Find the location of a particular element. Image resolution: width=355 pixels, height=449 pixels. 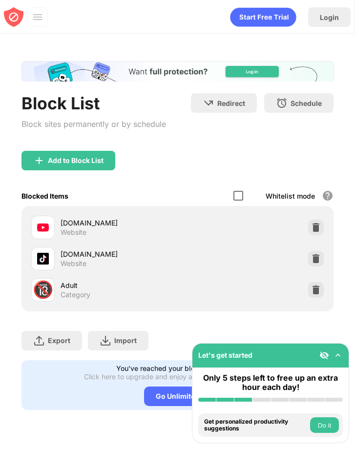

div: Export is located at coordinates (59, 340).